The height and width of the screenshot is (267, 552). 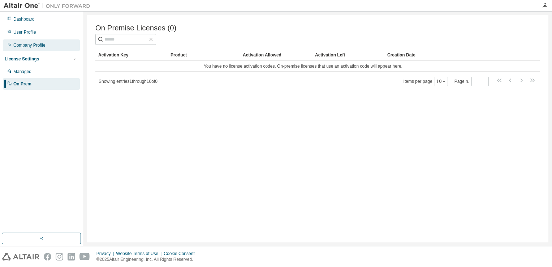 I want to click on div: Website Terms of Use, so click(x=140, y=253).